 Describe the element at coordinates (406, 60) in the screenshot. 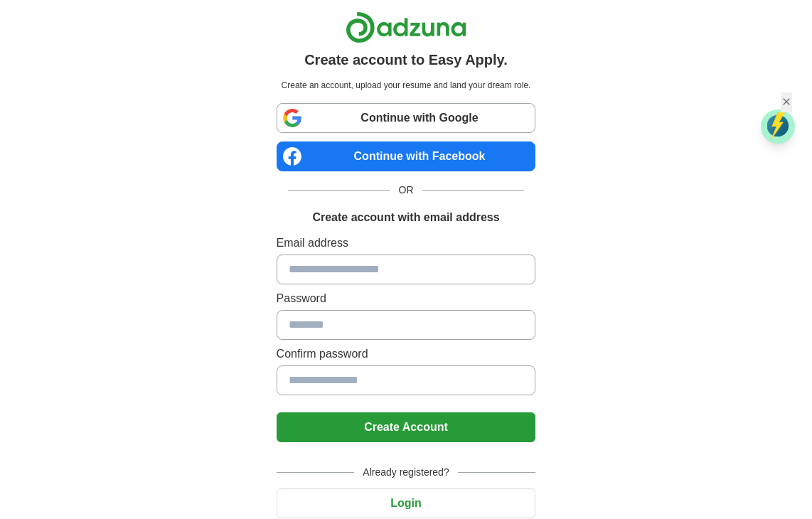

I see `h1: Create account to Easy Apply.` at that location.